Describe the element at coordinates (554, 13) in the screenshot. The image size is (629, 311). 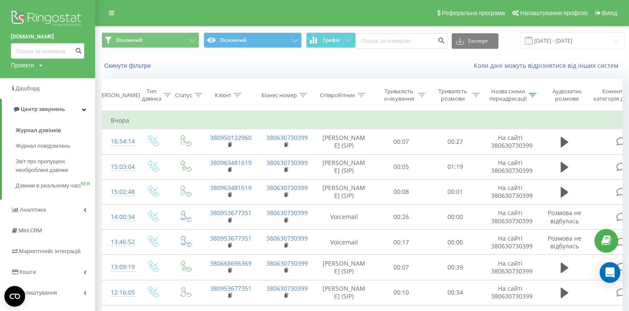
I see `span: Налаштування профілю` at that location.